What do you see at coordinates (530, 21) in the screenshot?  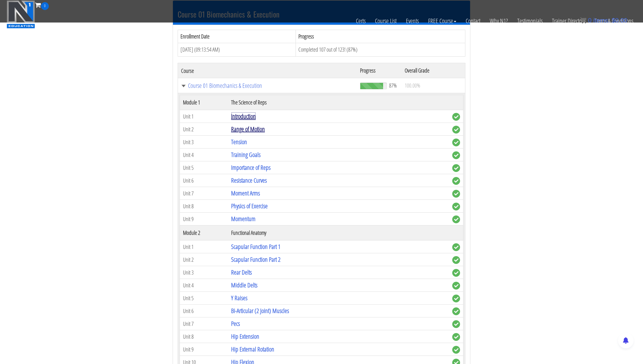 I see `a: Testimonials` at bounding box center [530, 21].